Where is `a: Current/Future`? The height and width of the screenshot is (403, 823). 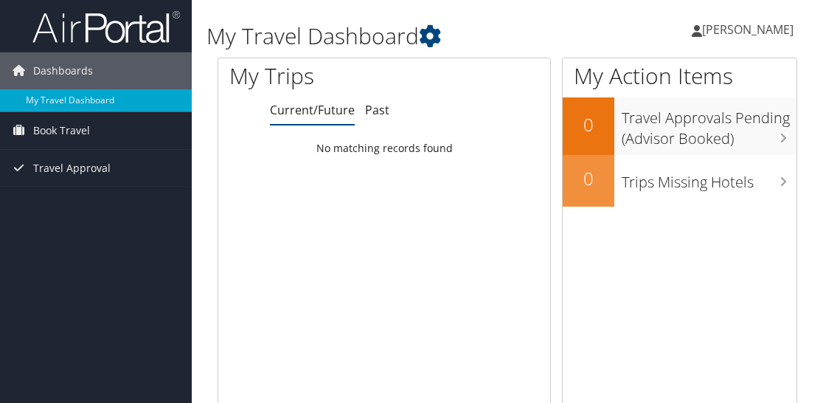
a: Current/Future is located at coordinates (312, 110).